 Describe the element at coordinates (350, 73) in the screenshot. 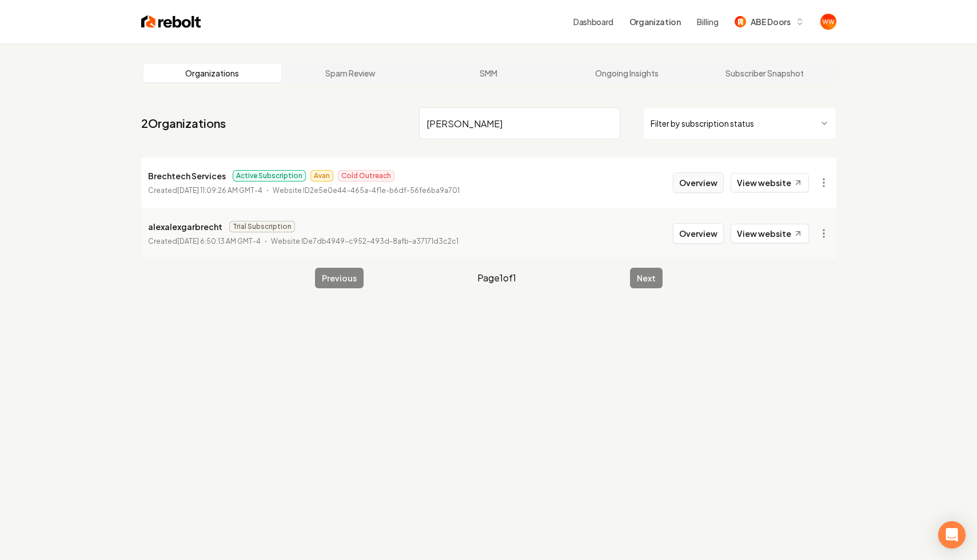

I see `a: Spam Review` at that location.